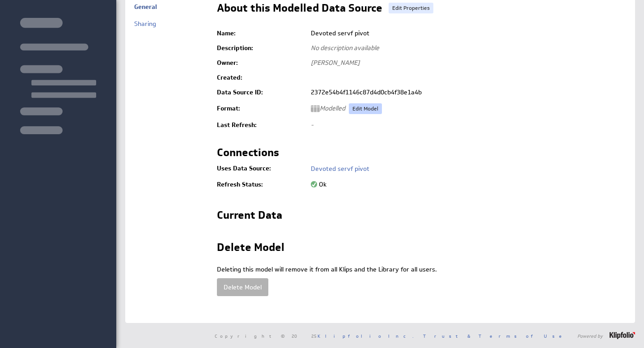 This screenshot has height=348, width=644. I want to click on span: Ok, so click(318, 184).